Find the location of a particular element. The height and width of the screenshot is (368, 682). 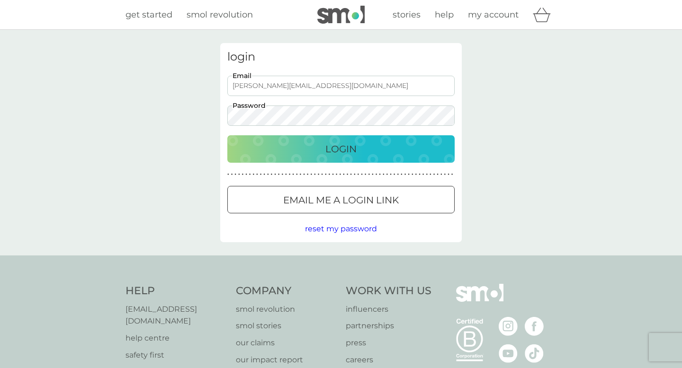

a: partnerships is located at coordinates (388, 326).